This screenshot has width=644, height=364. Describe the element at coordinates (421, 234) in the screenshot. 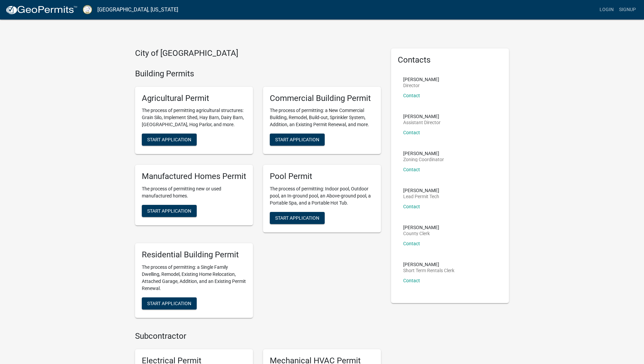

I see `p: County Clerk` at that location.